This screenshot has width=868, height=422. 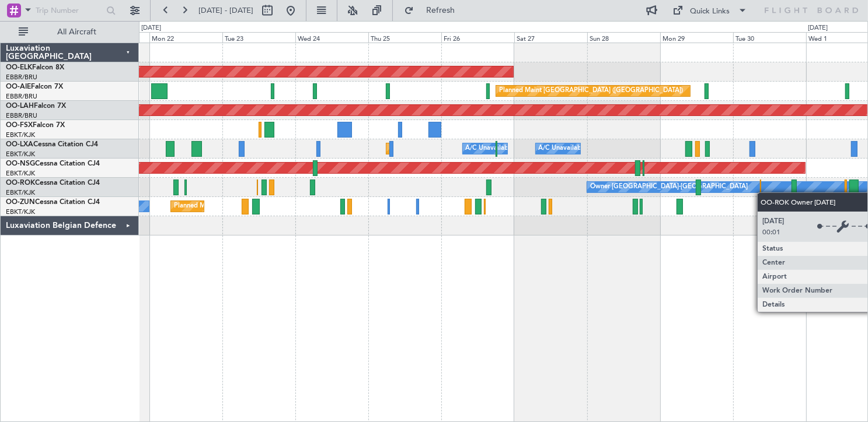 I want to click on div: Mon 29, so click(x=696, y=37).